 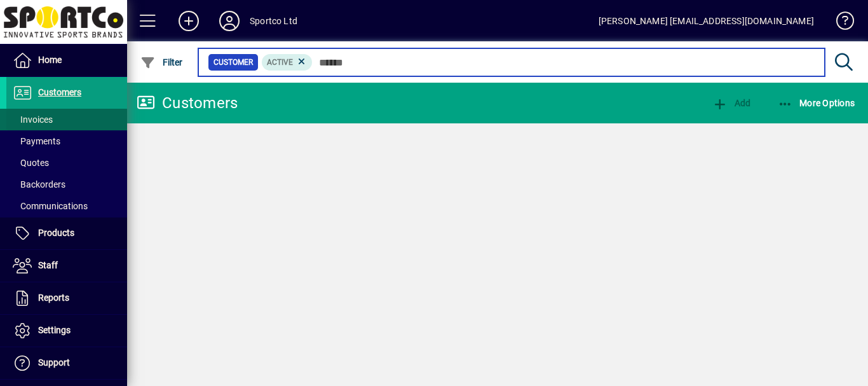 I want to click on a: Home, so click(x=67, y=61).